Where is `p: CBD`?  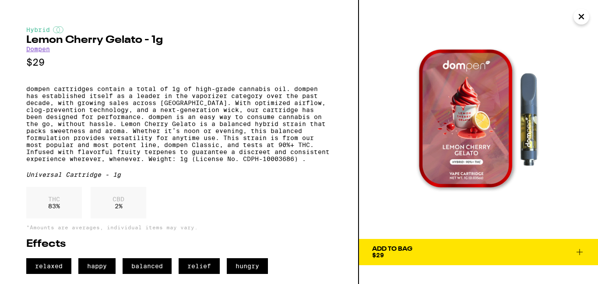
p: CBD is located at coordinates (118, 199).